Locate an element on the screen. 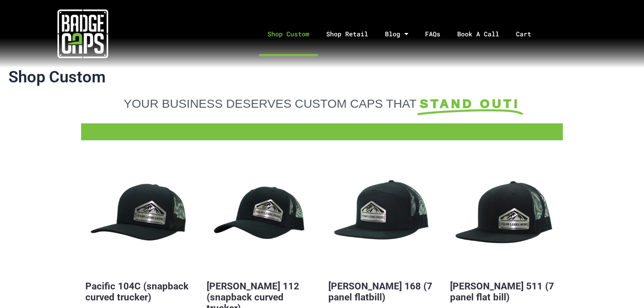  img: badgecaps white logo with green acccent is located at coordinates (83, 34).